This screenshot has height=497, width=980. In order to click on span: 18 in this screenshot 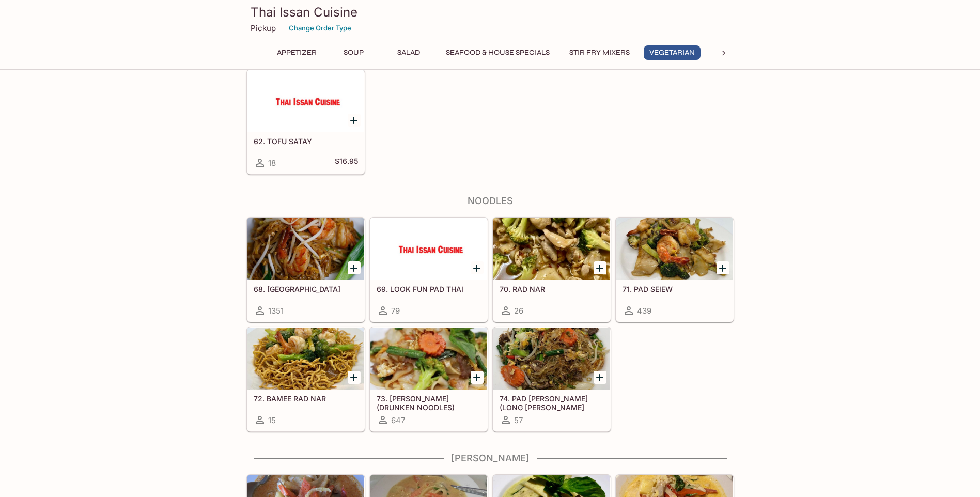, I will do `click(271, 163)`.